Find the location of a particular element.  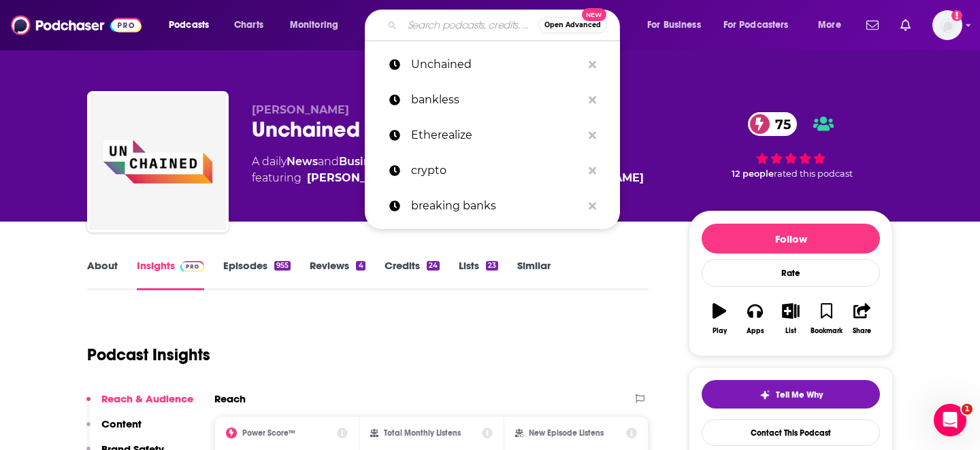

span: featuring is located at coordinates (448, 178).